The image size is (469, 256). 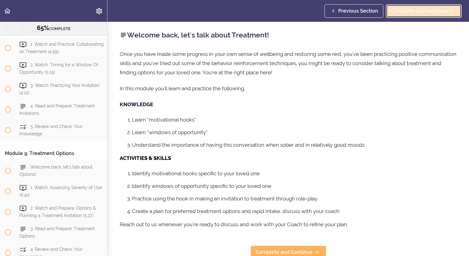 I want to click on span: Welcome back, let's talk about Options!, so click(x=56, y=170).